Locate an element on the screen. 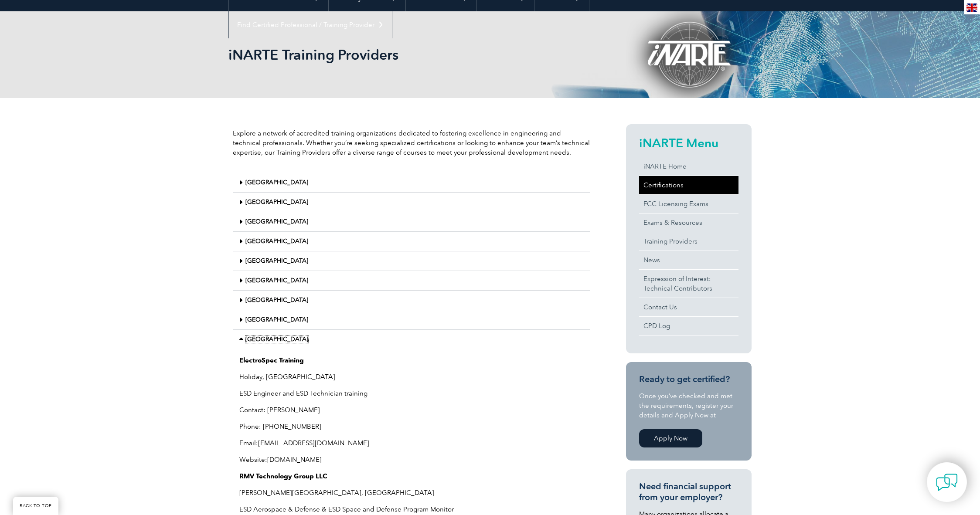 The width and height of the screenshot is (980, 515). a: Contact Us is located at coordinates (688, 307).